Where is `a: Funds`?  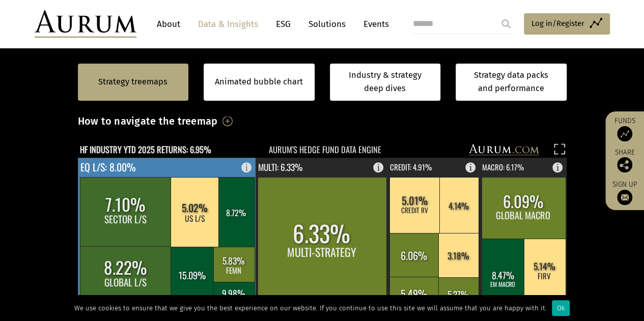 a: Funds is located at coordinates (625, 129).